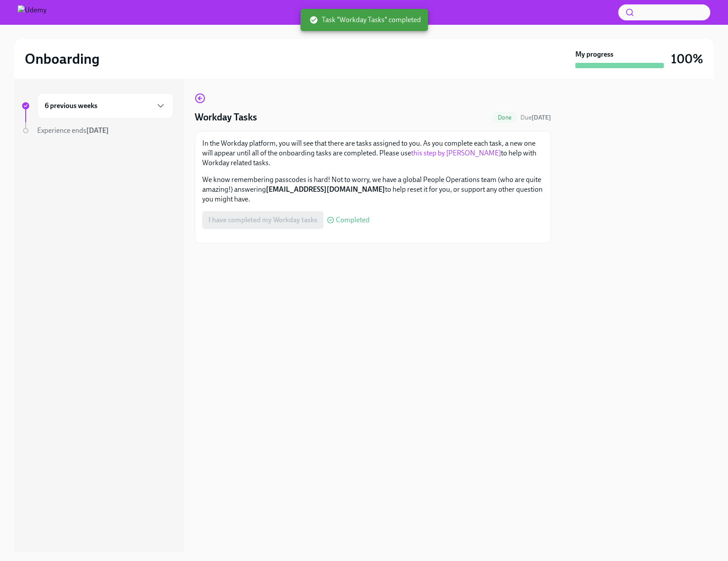  What do you see at coordinates (105, 106) in the screenshot?
I see `div: 6 previous weeks` at bounding box center [105, 106].